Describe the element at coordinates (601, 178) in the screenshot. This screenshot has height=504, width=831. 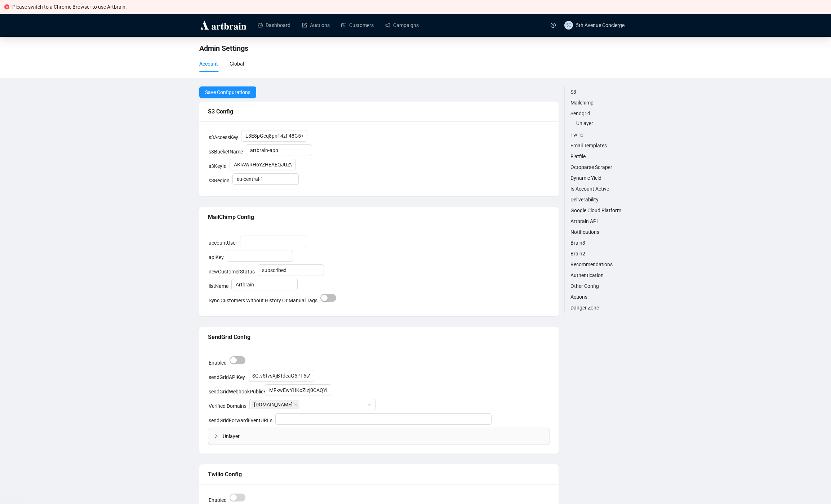
I see `a: Dynamic Yield` at that location.